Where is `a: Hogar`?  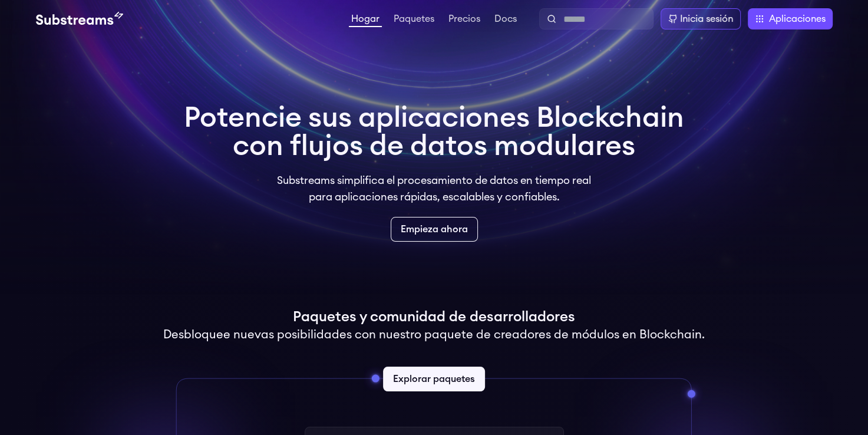 a: Hogar is located at coordinates (366, 21).